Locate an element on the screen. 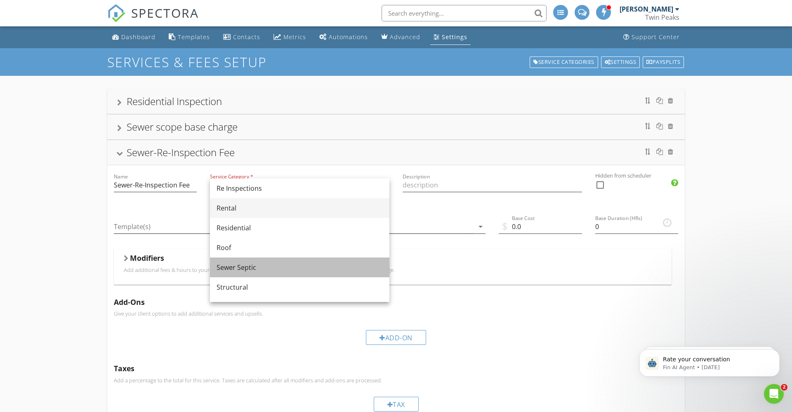 This screenshot has width=792, height=412. a: Metrics is located at coordinates (290, 37).